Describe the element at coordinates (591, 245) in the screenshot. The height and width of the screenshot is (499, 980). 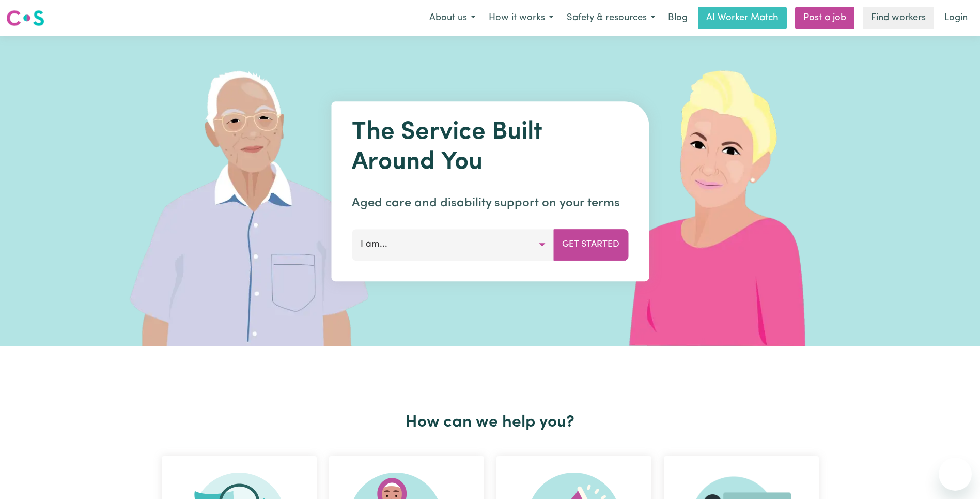
I see `button: Get Started` at that location.